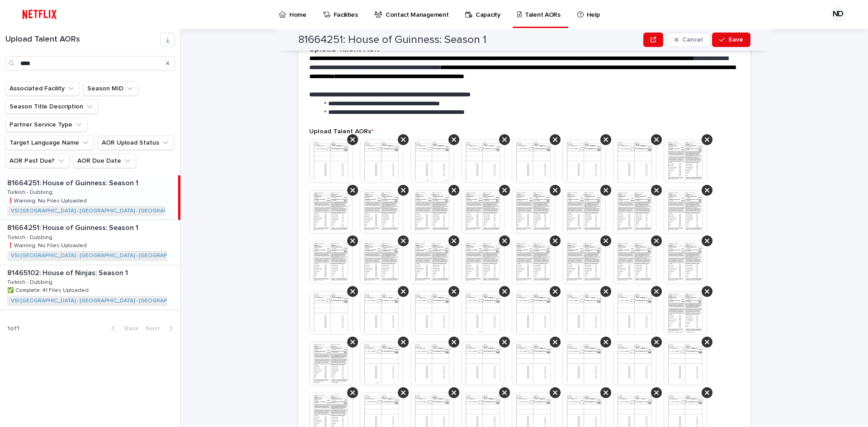 This screenshot has width=868, height=427. Describe the element at coordinates (341, 131) in the screenshot. I see `span: Upload Talent AORs` at that location.